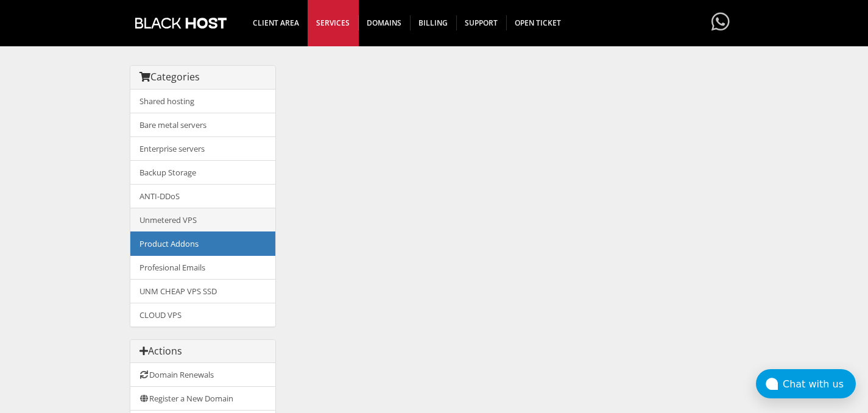  What do you see at coordinates (433, 23) in the screenshot?
I see `span: Billing` at bounding box center [433, 23].